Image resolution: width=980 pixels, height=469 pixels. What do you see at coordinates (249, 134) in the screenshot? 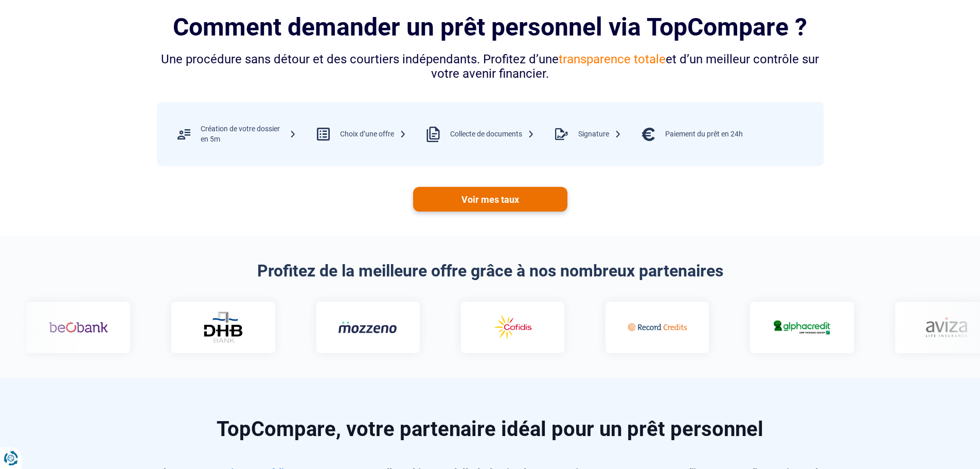
I see `div: Création de votre dossier en 5m` at bounding box center [249, 134].